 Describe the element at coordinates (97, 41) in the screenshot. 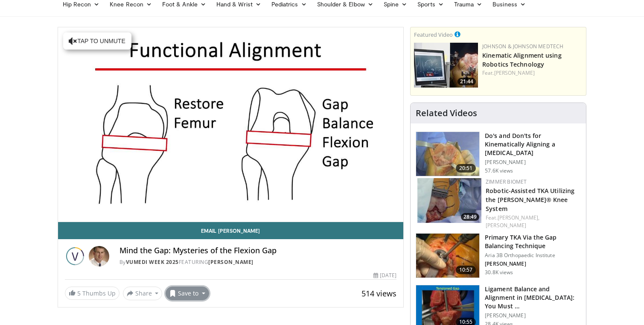

I see `button: Tap to unmute` at that location.